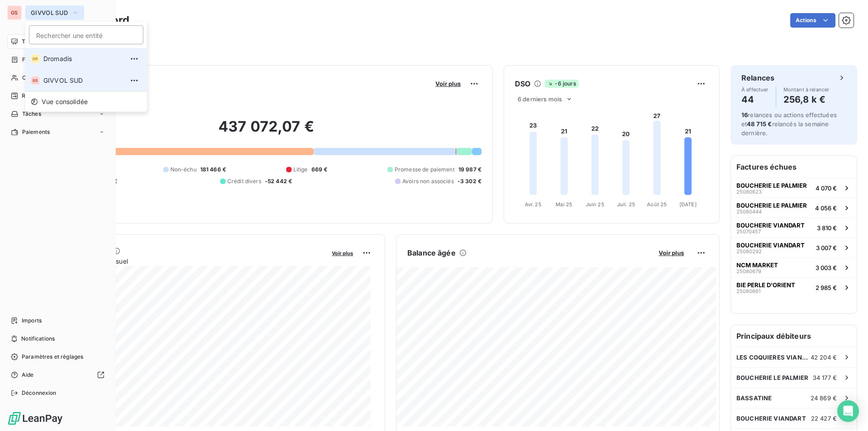  I want to click on span: 24 869 €, so click(824, 398).